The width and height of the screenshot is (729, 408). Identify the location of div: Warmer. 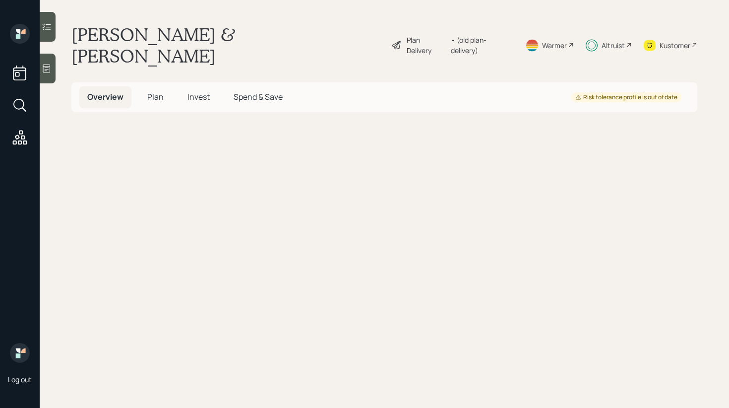
(555, 45).